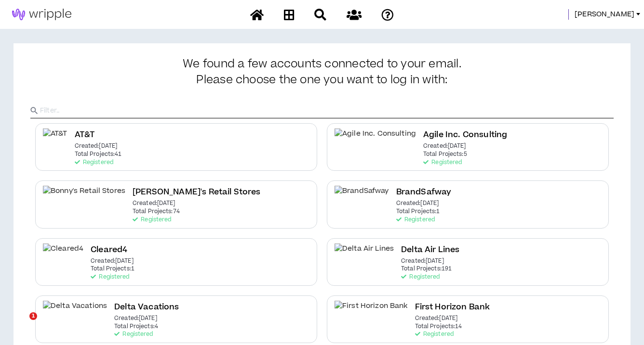 Image resolution: width=644 pixels, height=345 pixels. I want to click on img: BrandSafway, so click(361, 196).